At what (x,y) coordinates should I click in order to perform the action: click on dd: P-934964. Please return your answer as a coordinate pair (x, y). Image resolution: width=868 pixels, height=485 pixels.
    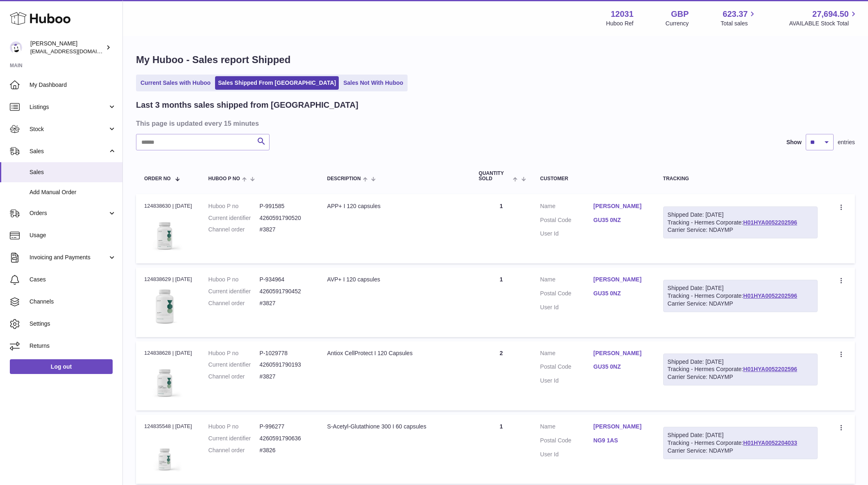
    Looking at the image, I should click on (286, 279).